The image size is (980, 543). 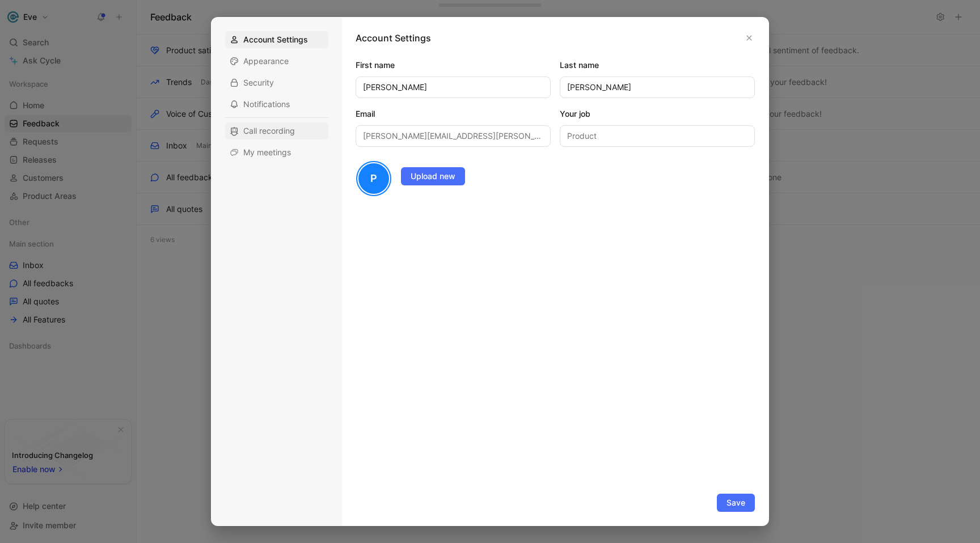 I want to click on div: Account Settings, so click(x=276, y=39).